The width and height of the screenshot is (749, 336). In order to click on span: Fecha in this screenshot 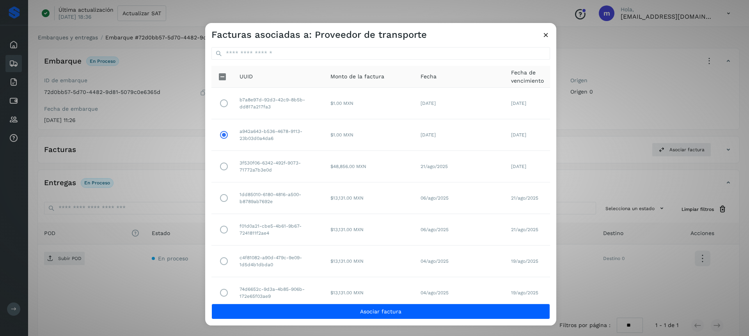, I will do `click(428, 76)`.